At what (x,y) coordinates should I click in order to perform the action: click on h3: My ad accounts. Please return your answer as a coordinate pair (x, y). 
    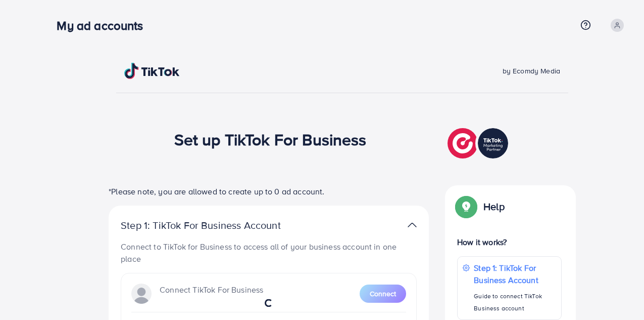
    Looking at the image, I should click on (104, 25).